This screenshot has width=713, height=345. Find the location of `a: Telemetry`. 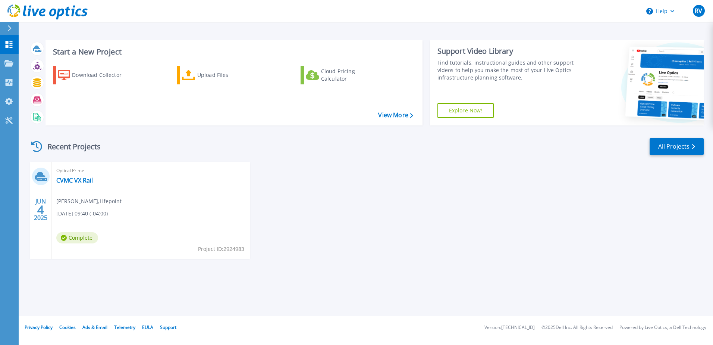

a: Telemetry is located at coordinates (125, 327).